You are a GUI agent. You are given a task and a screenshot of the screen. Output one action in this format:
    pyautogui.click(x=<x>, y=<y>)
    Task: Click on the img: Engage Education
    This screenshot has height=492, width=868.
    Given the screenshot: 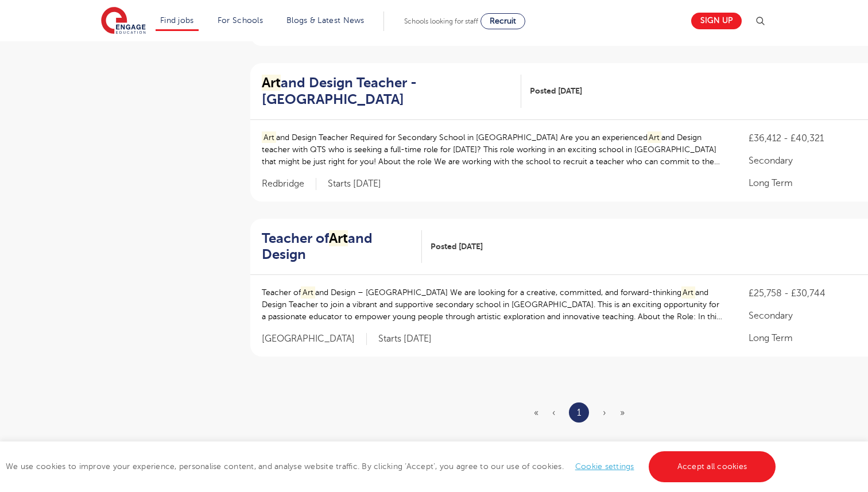 What is the action you would take?
    pyautogui.click(x=123, y=22)
    